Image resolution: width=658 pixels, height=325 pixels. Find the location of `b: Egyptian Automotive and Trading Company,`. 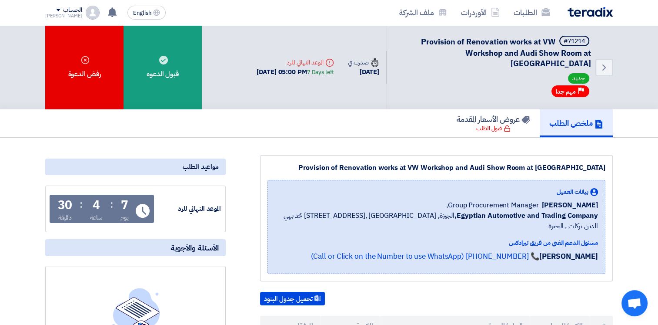

b: Egyptian Automotive and Trading Company, is located at coordinates (526, 215).